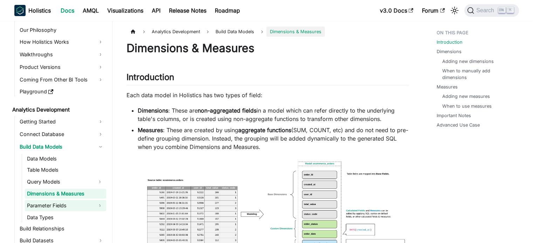  What do you see at coordinates (62, 67) in the screenshot?
I see `a: Product Versions` at bounding box center [62, 67].